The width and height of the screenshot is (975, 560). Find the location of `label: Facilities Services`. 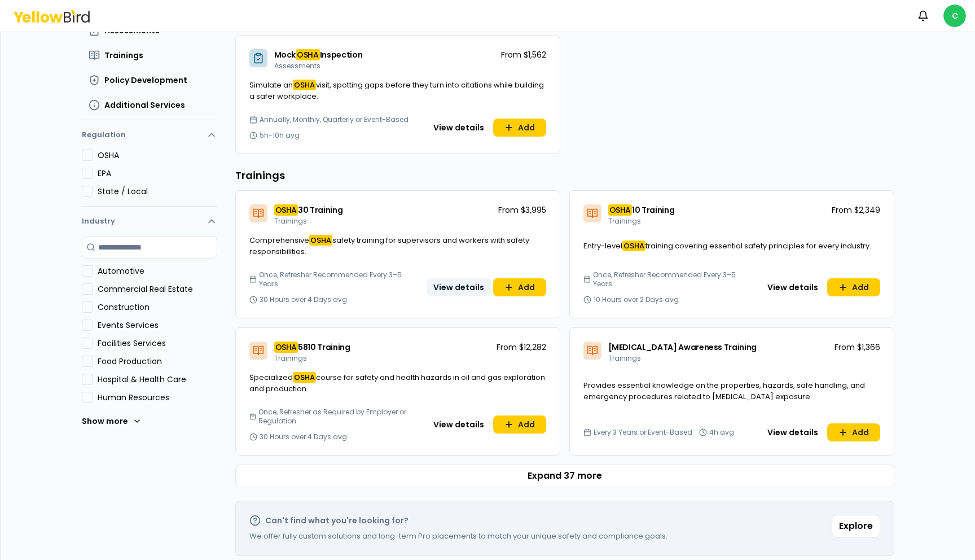

label: Facilities Services is located at coordinates (157, 343).